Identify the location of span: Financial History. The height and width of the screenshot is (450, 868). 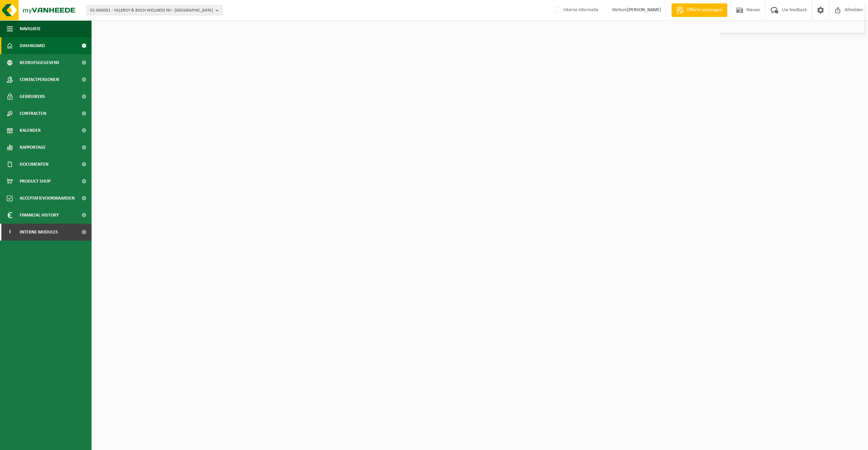
(39, 215).